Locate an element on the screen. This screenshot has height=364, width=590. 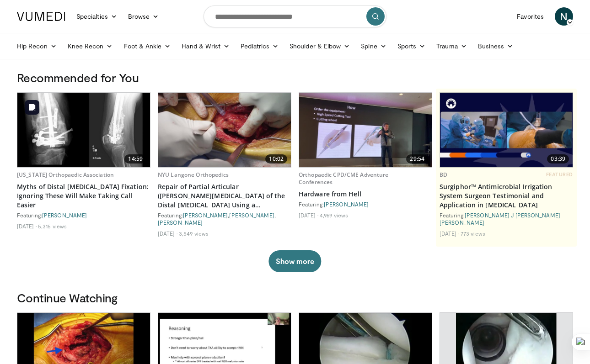
span: 03:39 is located at coordinates (558, 159).